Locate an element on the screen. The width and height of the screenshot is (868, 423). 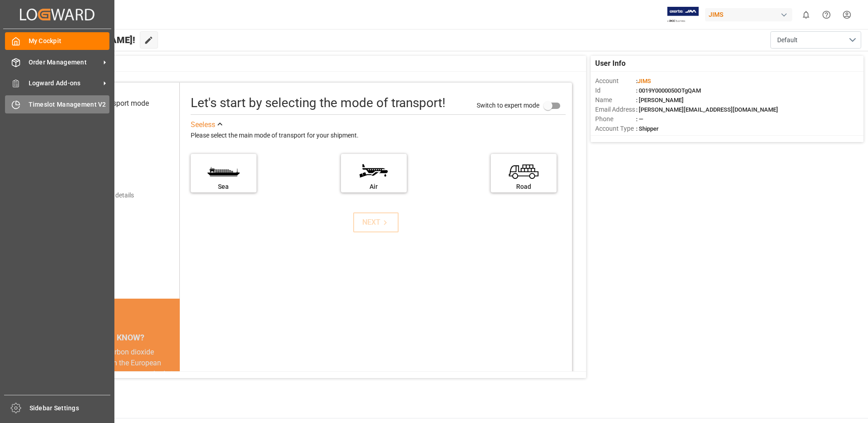
span: Switch to expert mode is located at coordinates (509, 105).